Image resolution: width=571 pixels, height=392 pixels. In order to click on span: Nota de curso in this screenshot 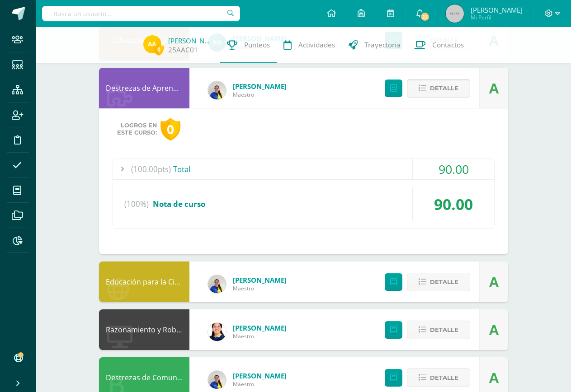, I will do `click(179, 204)`.